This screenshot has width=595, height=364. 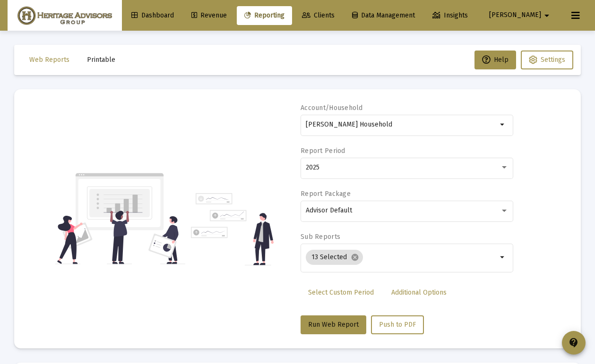 What do you see at coordinates (333, 325) in the screenshot?
I see `button: Run Web Report` at bounding box center [333, 325].